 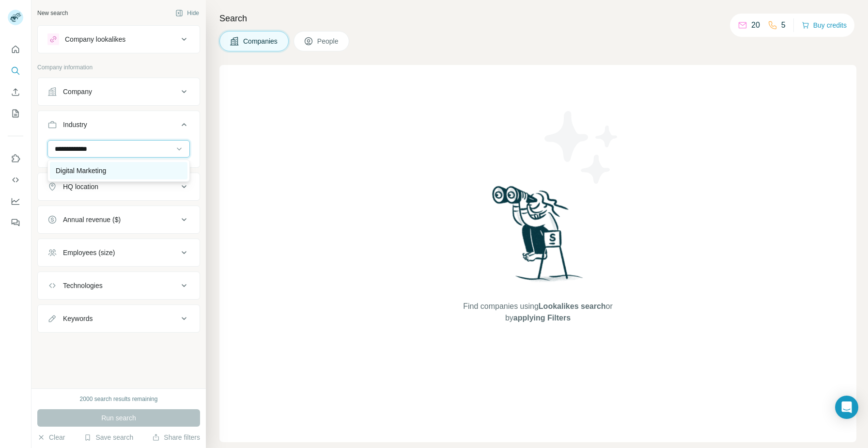 I want to click on button: Dashboard, so click(x=15, y=202).